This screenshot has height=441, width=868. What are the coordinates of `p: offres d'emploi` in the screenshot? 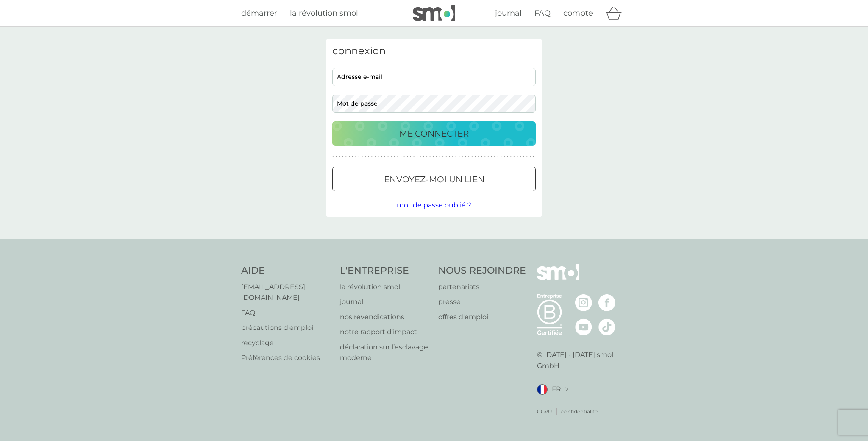 It's located at (482, 317).